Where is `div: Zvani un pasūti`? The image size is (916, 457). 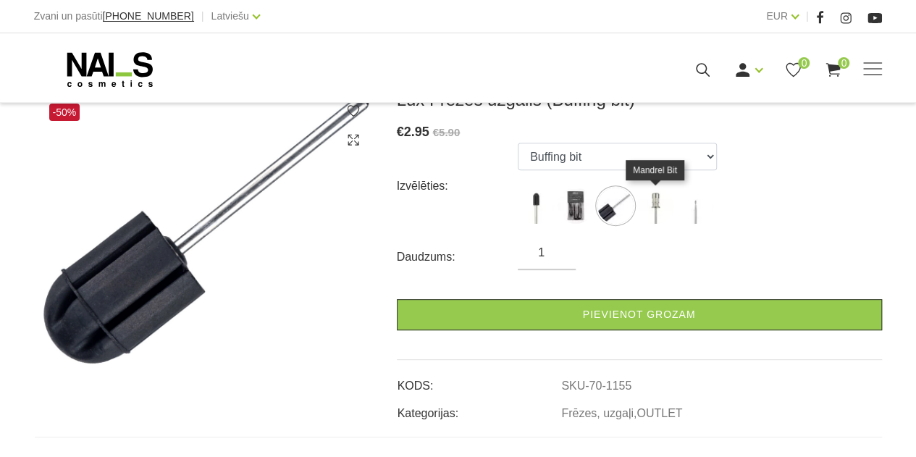
div: Zvani un pasūti is located at coordinates (114, 16).